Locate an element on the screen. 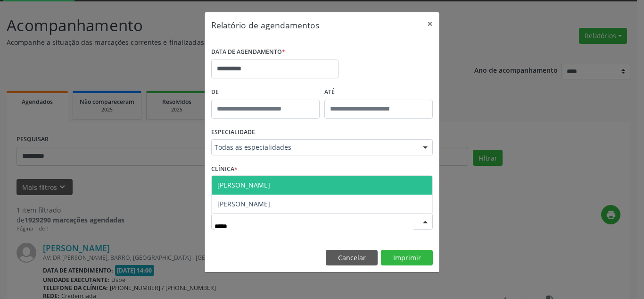 The image size is (644, 299). span: Todas as especialidades is located at coordinates (314, 147).